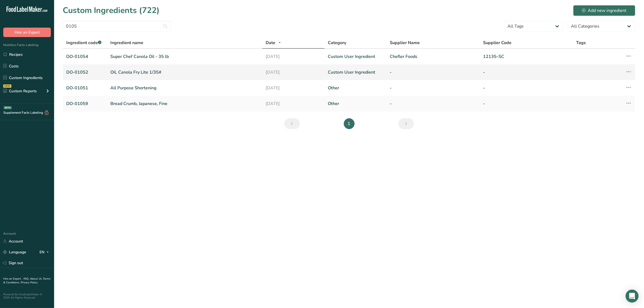  What do you see at coordinates (185, 88) in the screenshot?
I see `a: All Purpose Shortening` at bounding box center [185, 88].